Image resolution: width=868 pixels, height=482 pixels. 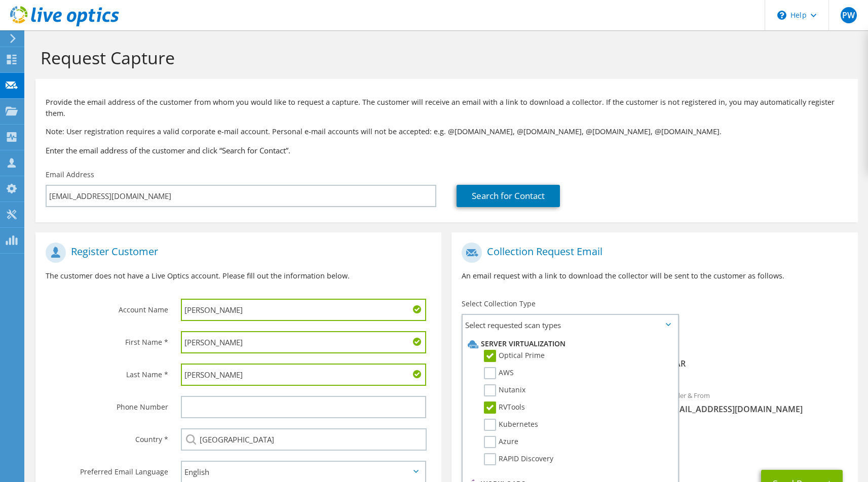 I want to click on label: Azure, so click(x=501, y=442).